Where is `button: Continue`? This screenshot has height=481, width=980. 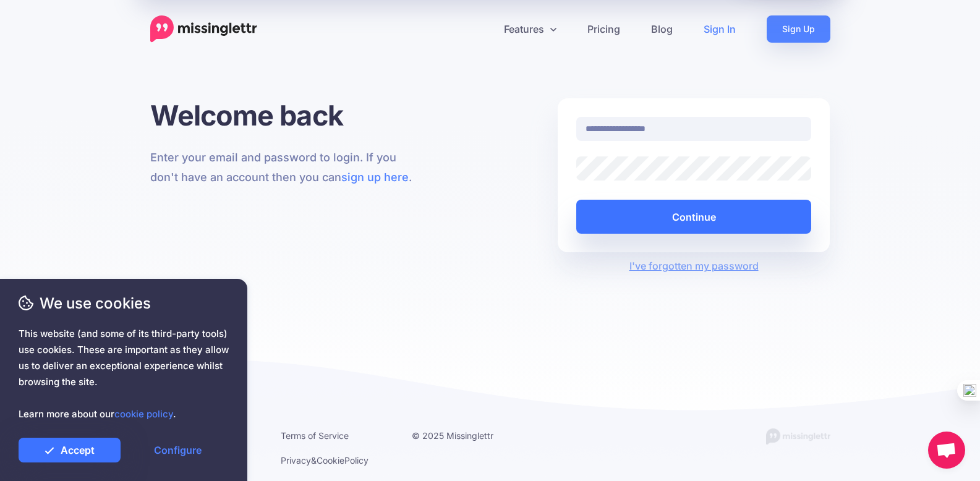 button: Continue is located at coordinates (694, 217).